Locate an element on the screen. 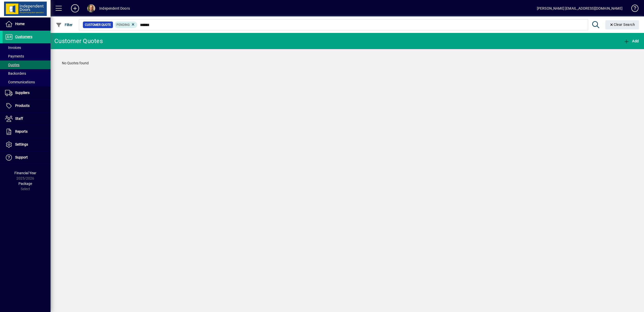  a: Knowledge Base is located at coordinates (633, 9).